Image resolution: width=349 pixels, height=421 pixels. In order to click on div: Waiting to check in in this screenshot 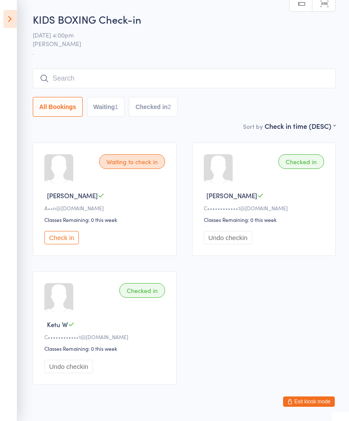, I will do `click(132, 162)`.